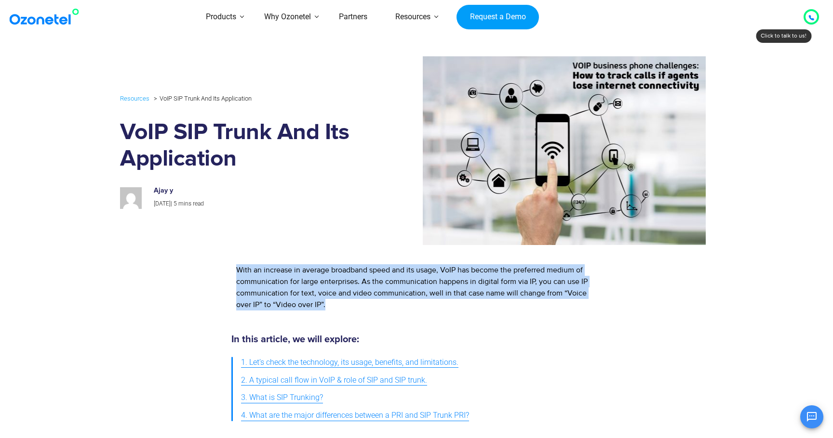 The image size is (833, 438). What do you see at coordinates (355, 416) in the screenshot?
I see `span: 4. What are the major differences between a PRI and SIP Trunk PRI?` at bounding box center [355, 416].